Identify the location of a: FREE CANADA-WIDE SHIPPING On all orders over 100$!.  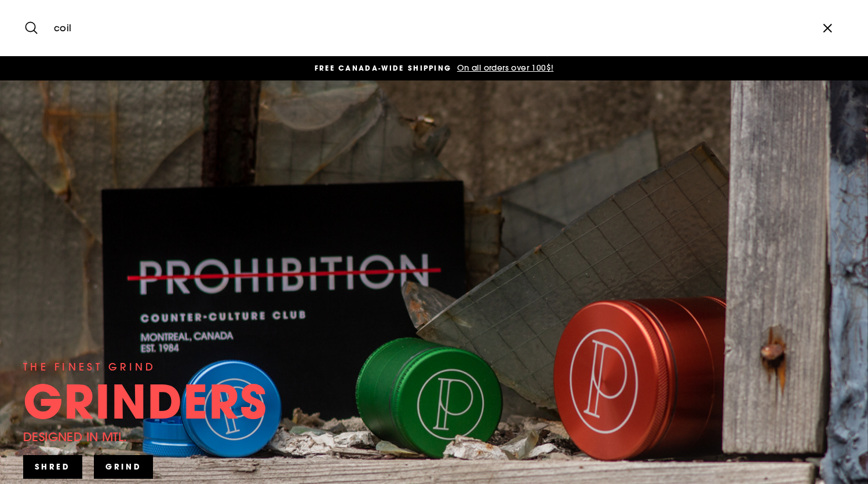
(434, 68).